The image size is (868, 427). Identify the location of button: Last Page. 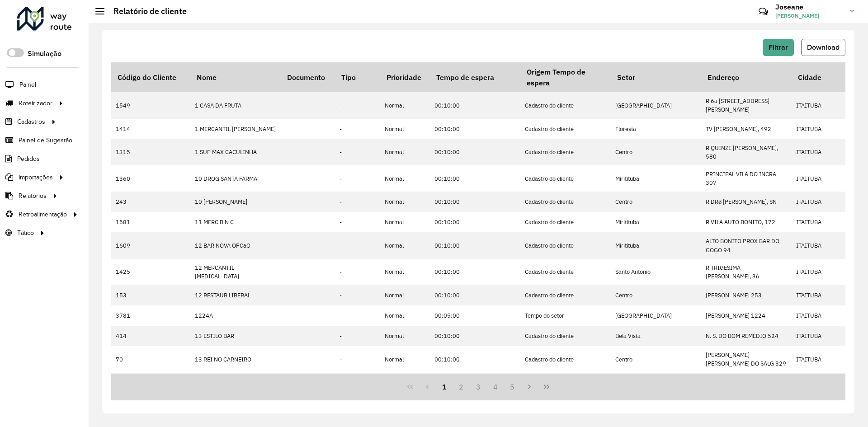
(547, 386).